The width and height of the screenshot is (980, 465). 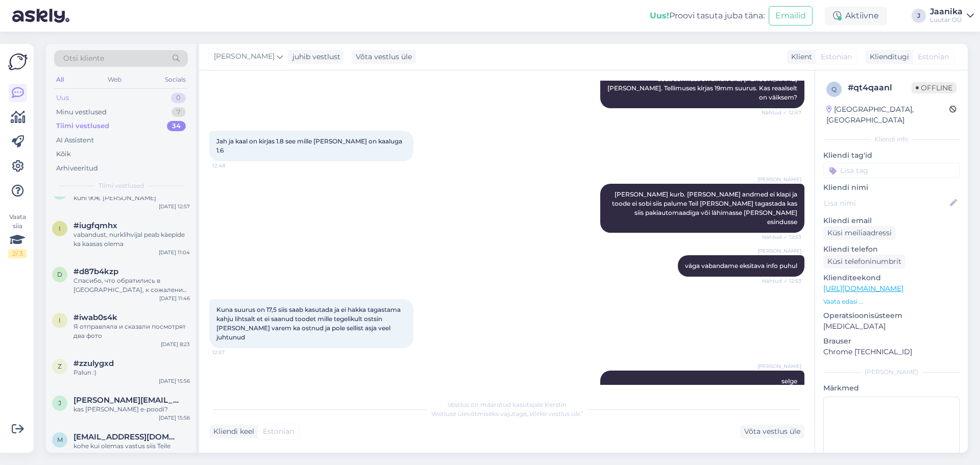 What do you see at coordinates (63, 98) in the screenshot?
I see `div: Uus` at bounding box center [63, 98].